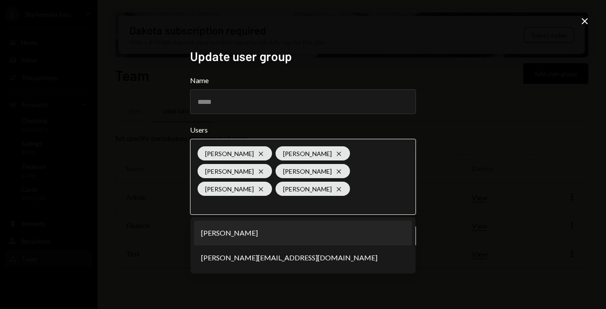 The image size is (606, 309). Describe the element at coordinates (303, 56) in the screenshot. I see `h2: Update user group` at that location.